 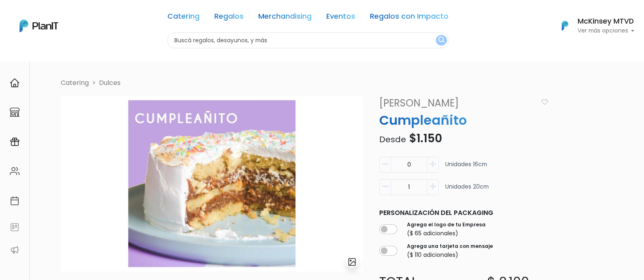 I want to click on img: 2000___2000-Photoroom__31_.jpg, so click(x=211, y=183).